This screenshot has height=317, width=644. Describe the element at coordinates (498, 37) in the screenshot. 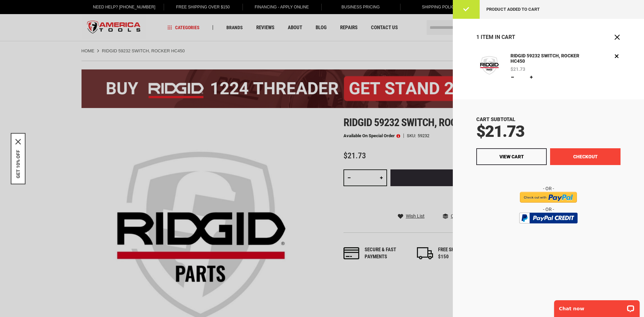

I see `span: Item in Cart` at that location.